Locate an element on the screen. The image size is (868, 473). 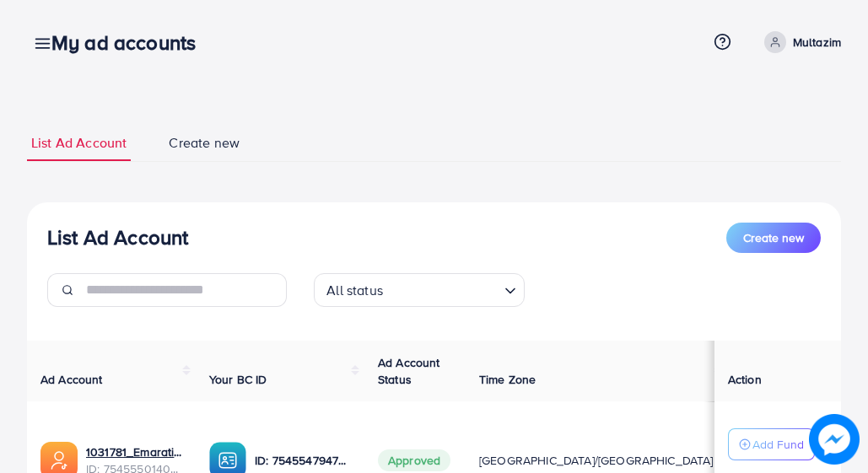
span: All status is located at coordinates (355, 290).